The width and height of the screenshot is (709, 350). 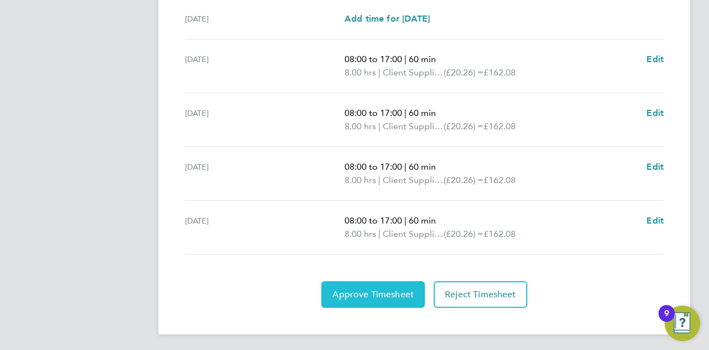 What do you see at coordinates (480, 294) in the screenshot?
I see `span: Reject Timesheet` at bounding box center [480, 294].